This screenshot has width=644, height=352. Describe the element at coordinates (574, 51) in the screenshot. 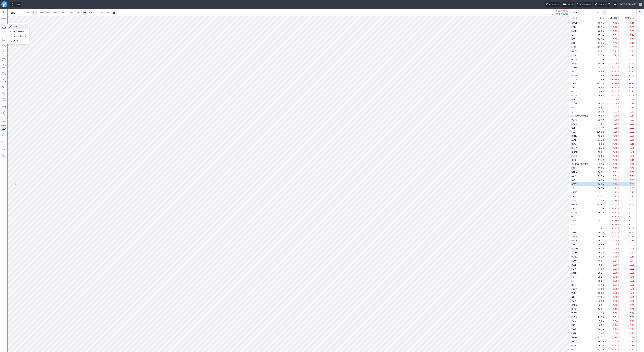

I see `span: SMCI` at that location.